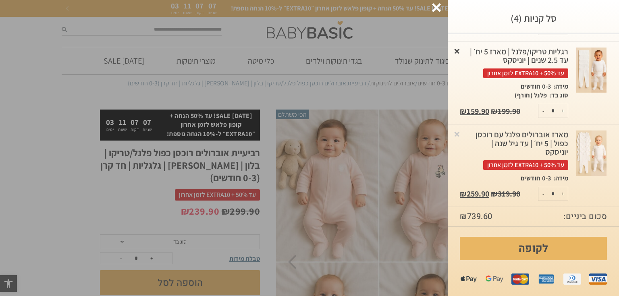 The height and width of the screenshot is (296, 619). What do you see at coordinates (514, 65) in the screenshot?
I see `a: רגליות טריקו/פלנל | מארז 5 יח׳ | עד 2.5 שנים | יוניסקסעד 50% + EXTRA10 לזמן אחרון` at bounding box center [514, 65].